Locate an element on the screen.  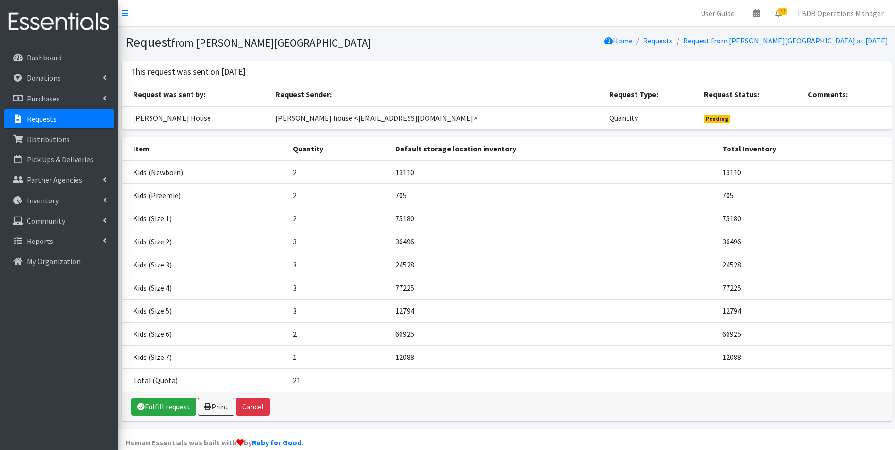
p: Community is located at coordinates (46, 221).